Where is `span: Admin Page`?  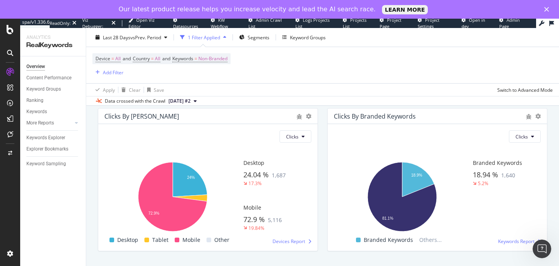
span: Admin Page is located at coordinates (510, 23).